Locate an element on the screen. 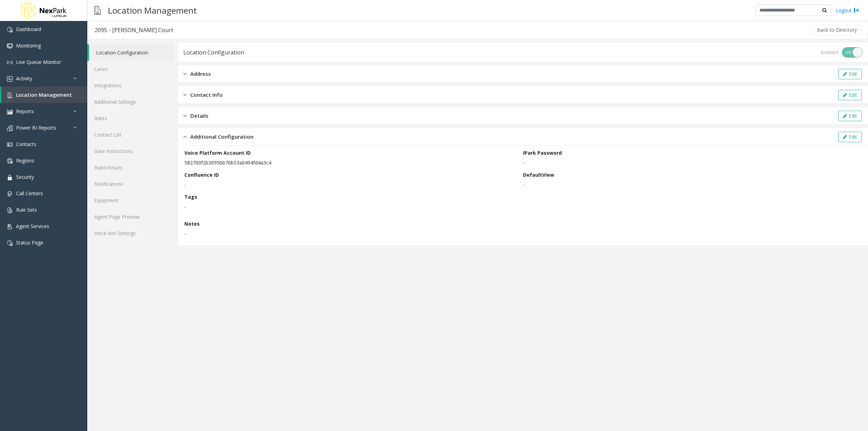 The width and height of the screenshot is (868, 431). span: Status Page is located at coordinates (30, 242).